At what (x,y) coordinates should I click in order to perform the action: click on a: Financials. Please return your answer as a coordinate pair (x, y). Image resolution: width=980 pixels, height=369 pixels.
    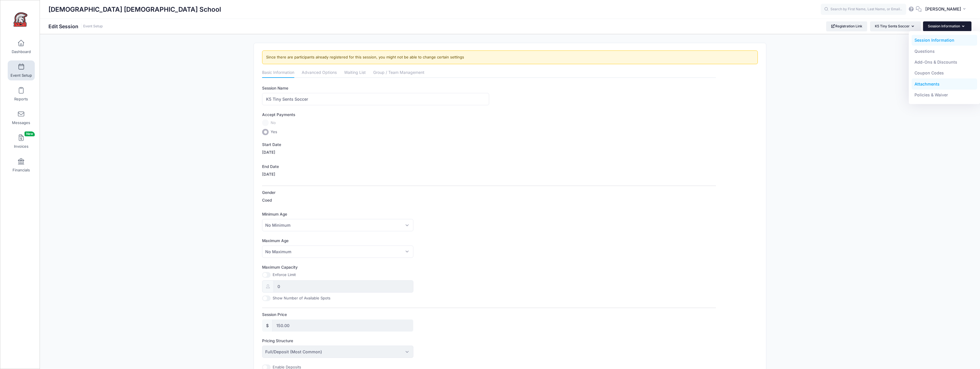
    Looking at the image, I should click on (21, 165).